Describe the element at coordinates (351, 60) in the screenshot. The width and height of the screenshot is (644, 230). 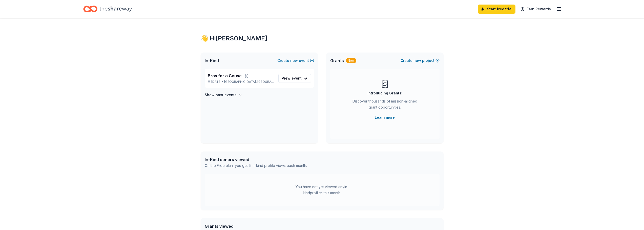
I see `div: New` at that location.